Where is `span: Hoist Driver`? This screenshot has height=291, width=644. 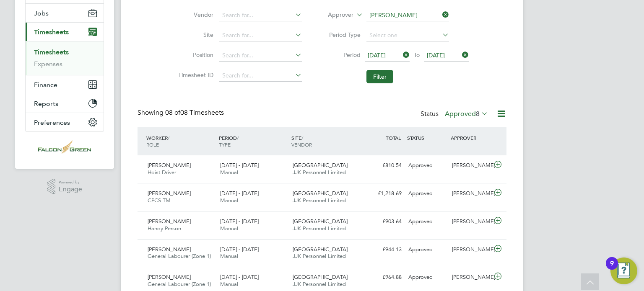 span: Hoist Driver is located at coordinates (162, 172).